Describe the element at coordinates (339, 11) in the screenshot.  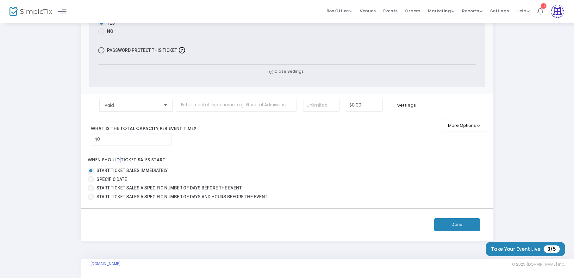
I see `span: Box Office` at that location.